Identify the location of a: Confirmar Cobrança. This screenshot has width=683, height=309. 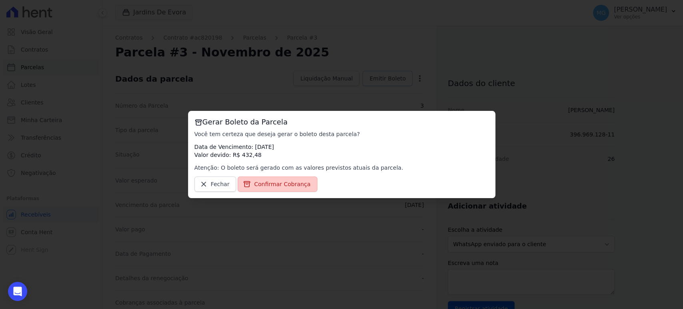
(277, 184).